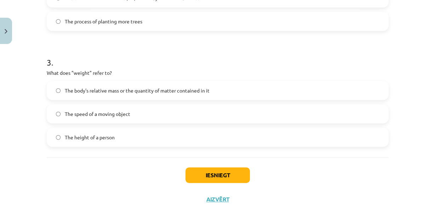 The image size is (435, 212). Describe the element at coordinates (218, 73) in the screenshot. I see `p: What does "weight" refer to?` at that location.